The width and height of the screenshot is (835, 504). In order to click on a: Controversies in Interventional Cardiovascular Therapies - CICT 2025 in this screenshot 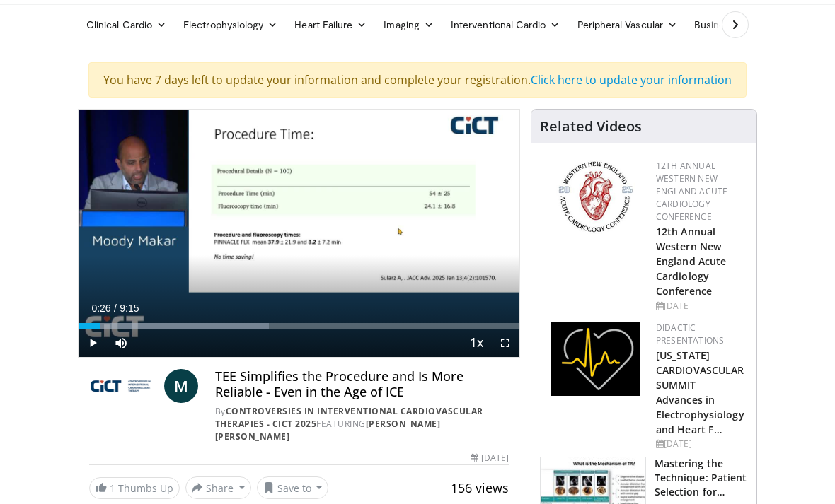, I will do `click(348, 417)`.